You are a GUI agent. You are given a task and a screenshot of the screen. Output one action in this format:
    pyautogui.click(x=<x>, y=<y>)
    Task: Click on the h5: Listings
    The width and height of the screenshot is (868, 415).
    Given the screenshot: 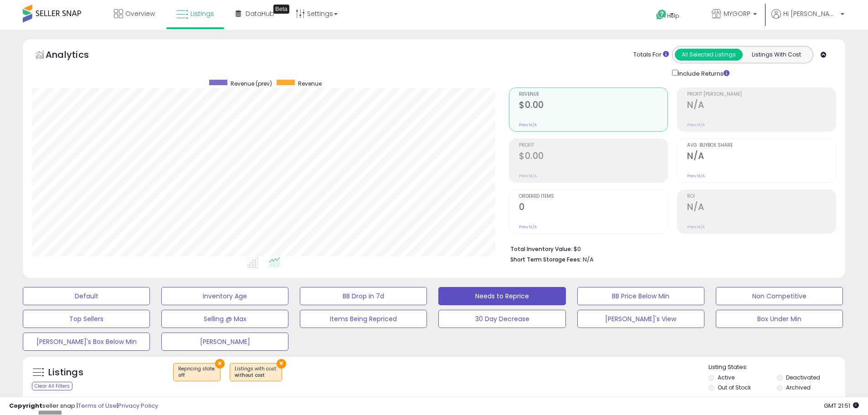 What is the action you would take?
    pyautogui.click(x=65, y=373)
    